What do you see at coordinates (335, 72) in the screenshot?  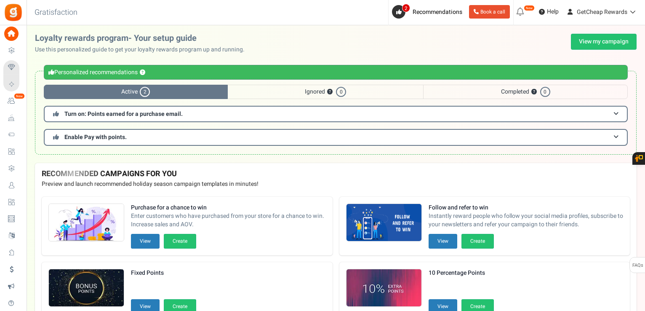 I see `div: Personalized recommendations` at bounding box center [335, 72].